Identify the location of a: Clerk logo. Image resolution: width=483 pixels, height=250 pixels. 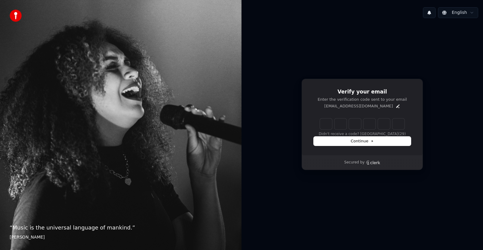
(373, 163).